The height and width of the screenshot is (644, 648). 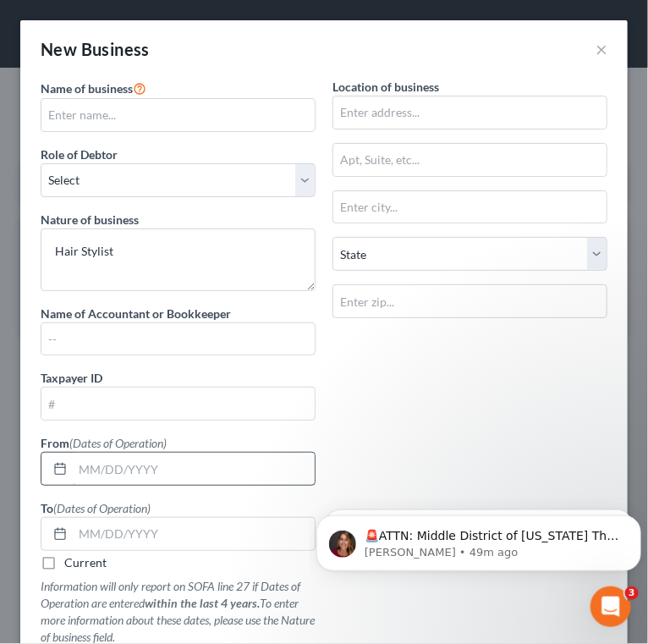 What do you see at coordinates (469, 301) in the screenshot?
I see `input: Enter zip...` at bounding box center [469, 301].